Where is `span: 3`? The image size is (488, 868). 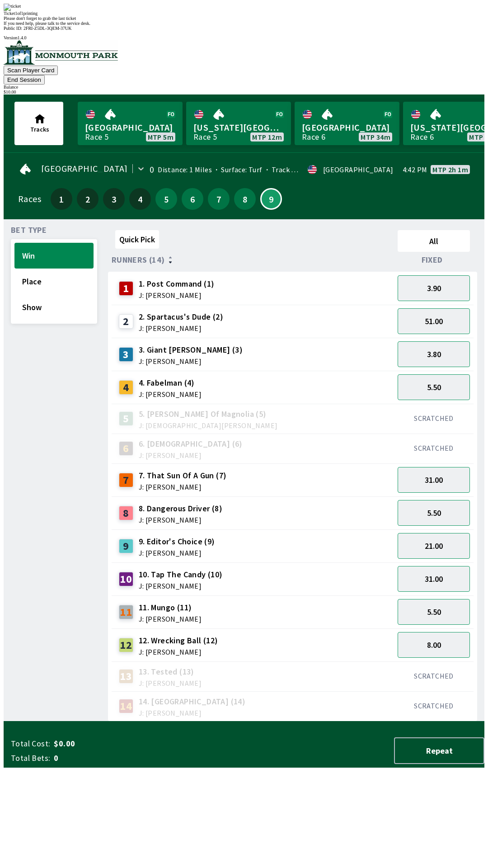 span: 3 is located at coordinates (114, 199).